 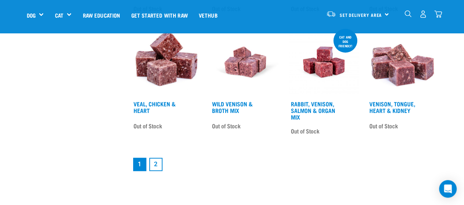 I want to click on a: Vethub, so click(x=208, y=15).